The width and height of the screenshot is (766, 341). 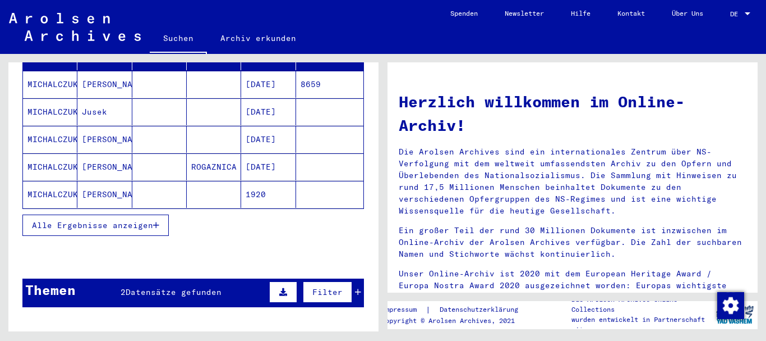 What do you see at coordinates (735, 314) in the screenshot?
I see `img: yv_logo.png` at bounding box center [735, 314].